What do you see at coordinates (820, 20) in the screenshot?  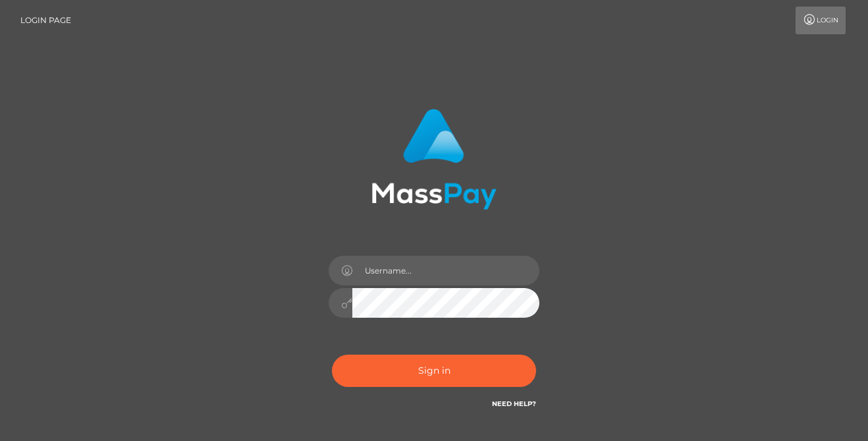 I see `a: Login` at bounding box center [820, 20].